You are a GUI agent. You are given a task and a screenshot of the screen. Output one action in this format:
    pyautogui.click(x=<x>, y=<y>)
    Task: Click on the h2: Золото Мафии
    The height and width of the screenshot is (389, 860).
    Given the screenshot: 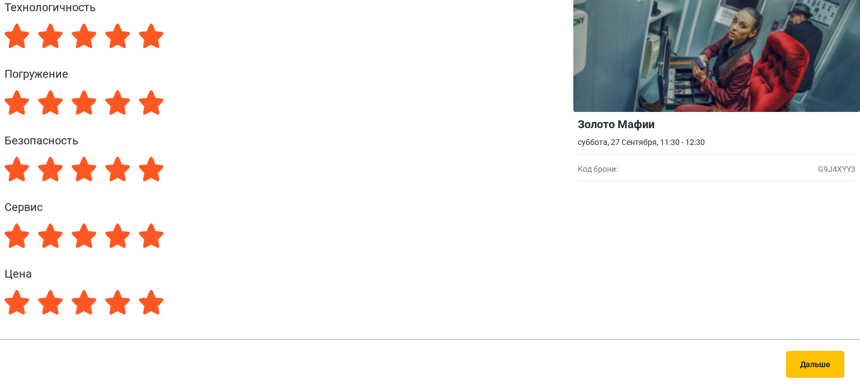 What is the action you would take?
    pyautogui.click(x=717, y=124)
    